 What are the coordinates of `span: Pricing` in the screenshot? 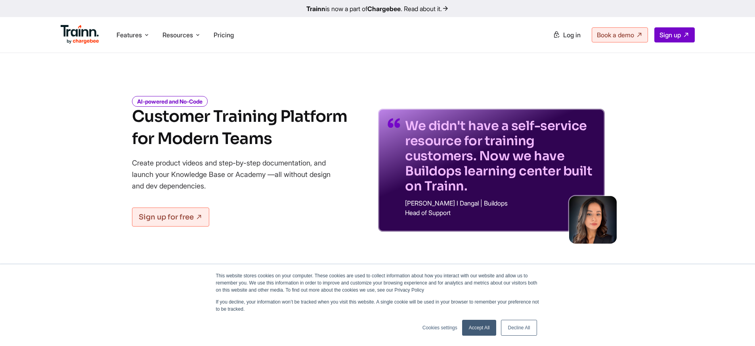 It's located at (224, 35).